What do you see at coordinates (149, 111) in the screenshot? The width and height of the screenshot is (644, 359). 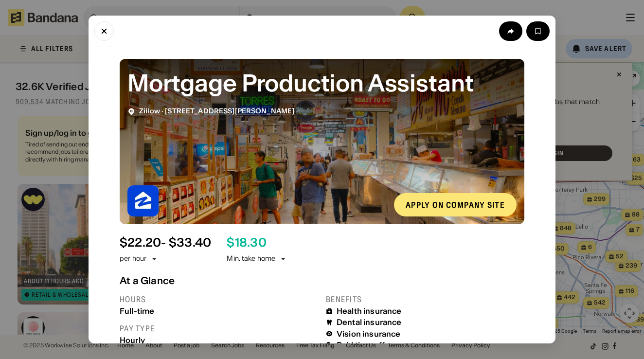 I see `span: Zillow` at bounding box center [149, 111].